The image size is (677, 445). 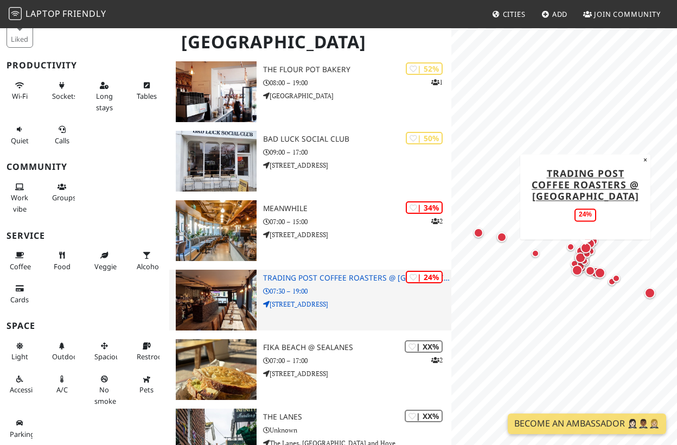 I want to click on h3: The Lanes, so click(x=357, y=417).